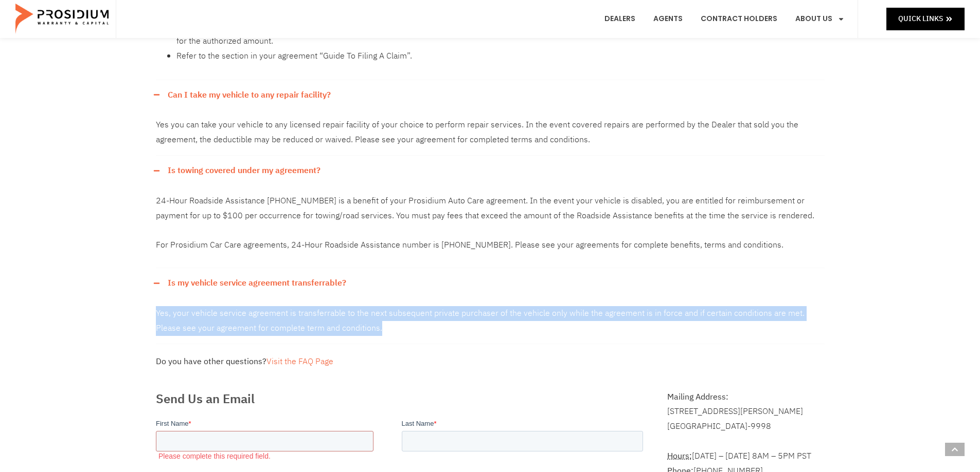 The width and height of the screenshot is (980, 472). I want to click on abbr: Hours, so click(679, 456).